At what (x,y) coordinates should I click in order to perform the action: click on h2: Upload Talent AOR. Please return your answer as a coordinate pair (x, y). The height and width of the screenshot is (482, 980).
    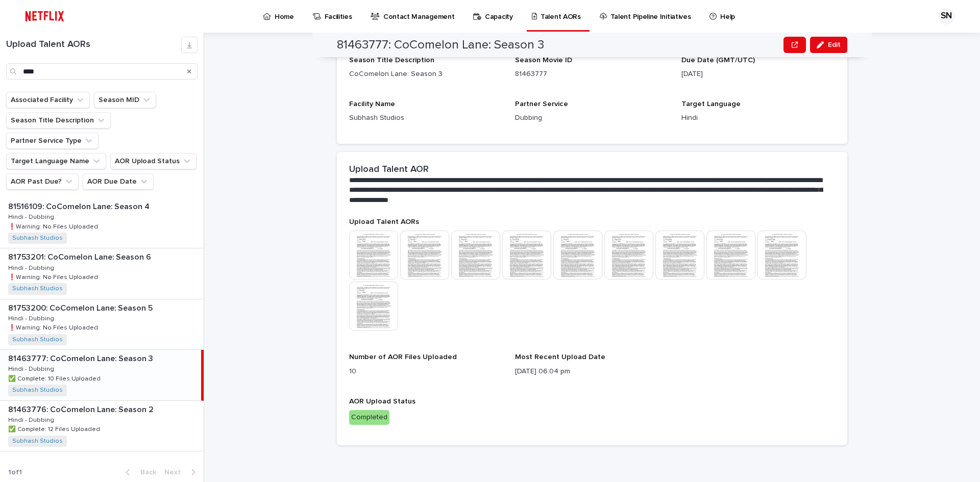
    Looking at the image, I should click on (388, 170).